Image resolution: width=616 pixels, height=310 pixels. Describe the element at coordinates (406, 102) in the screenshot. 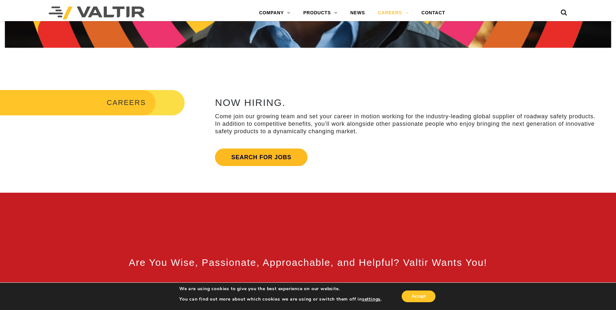

I see `h2: NOW HIRING.` at that location.